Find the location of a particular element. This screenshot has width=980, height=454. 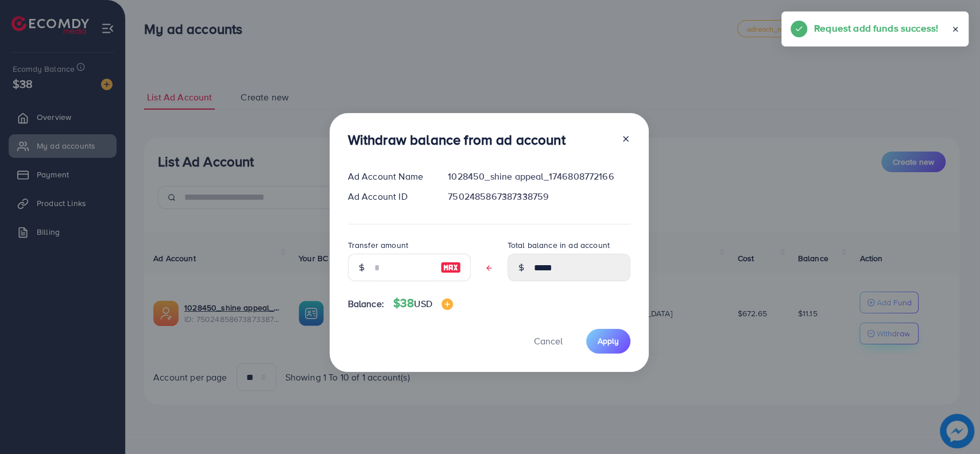

h3: Withdraw balance from ad account is located at coordinates (456, 140).